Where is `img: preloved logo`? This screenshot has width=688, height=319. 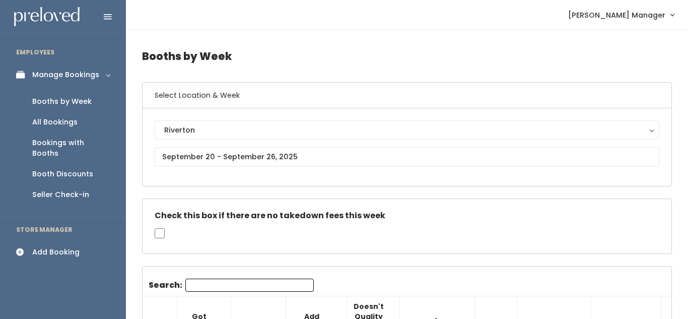 img: preloved logo is located at coordinates (47, 17).